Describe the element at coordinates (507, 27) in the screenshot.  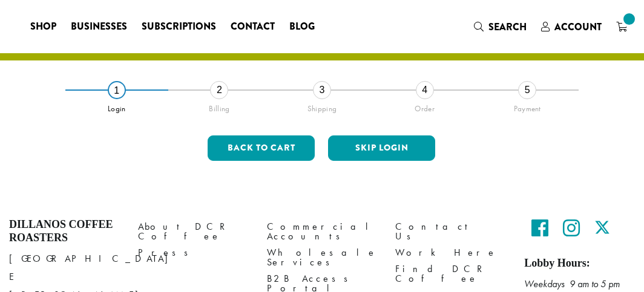
I see `span: Search` at that location.